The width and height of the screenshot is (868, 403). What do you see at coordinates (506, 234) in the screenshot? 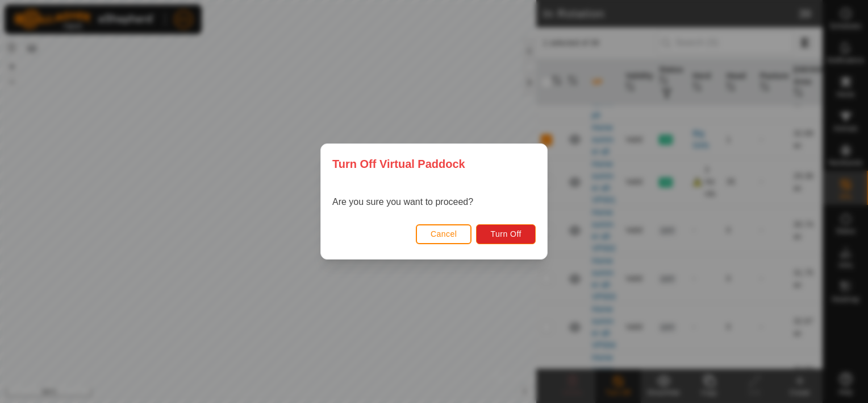
I see `button: Turn Off` at bounding box center [506, 234].